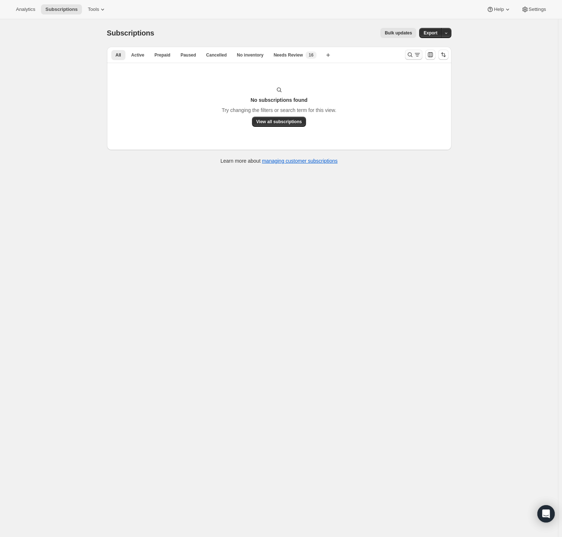 Image resolution: width=562 pixels, height=537 pixels. Describe the element at coordinates (250, 55) in the screenshot. I see `span: No inventory` at that location.